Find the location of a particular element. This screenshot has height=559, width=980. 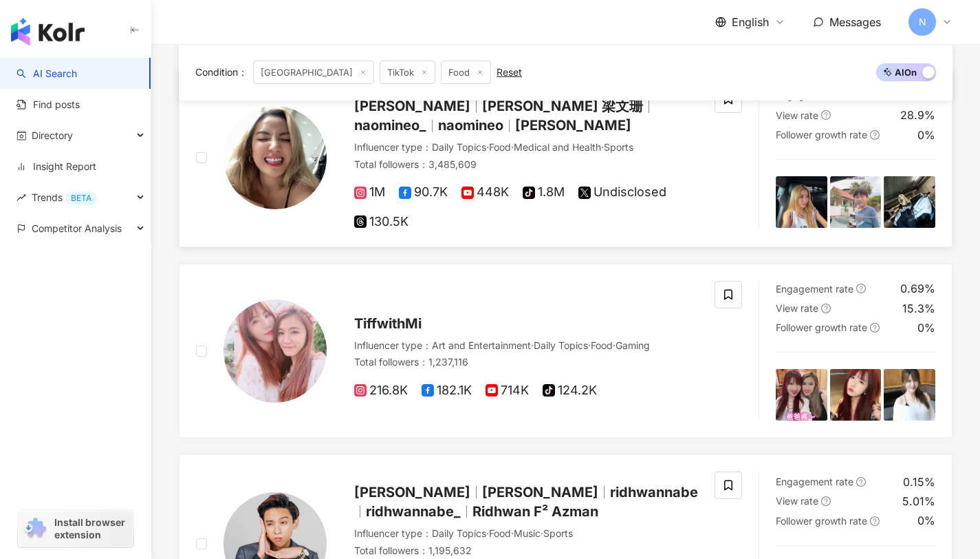

div: 28.9% is located at coordinates (918, 115).